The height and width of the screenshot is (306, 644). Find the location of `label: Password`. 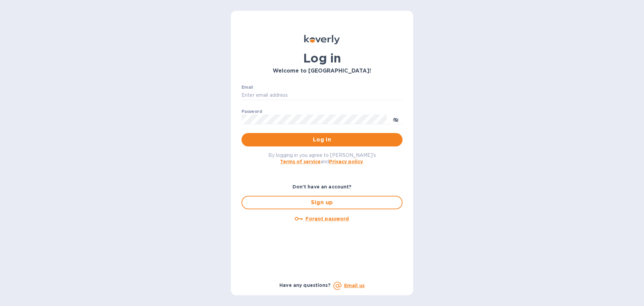

label: Password is located at coordinates (251, 111).